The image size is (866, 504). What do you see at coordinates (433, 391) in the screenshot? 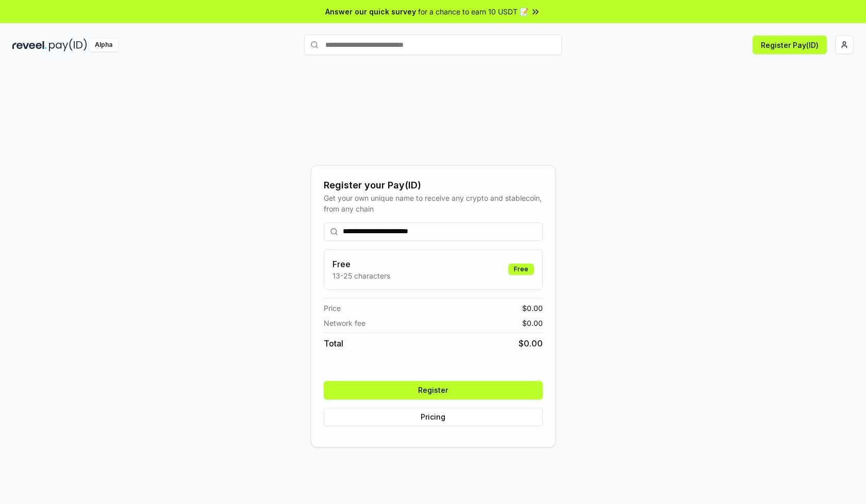
I see `button: Register` at bounding box center [433, 391].